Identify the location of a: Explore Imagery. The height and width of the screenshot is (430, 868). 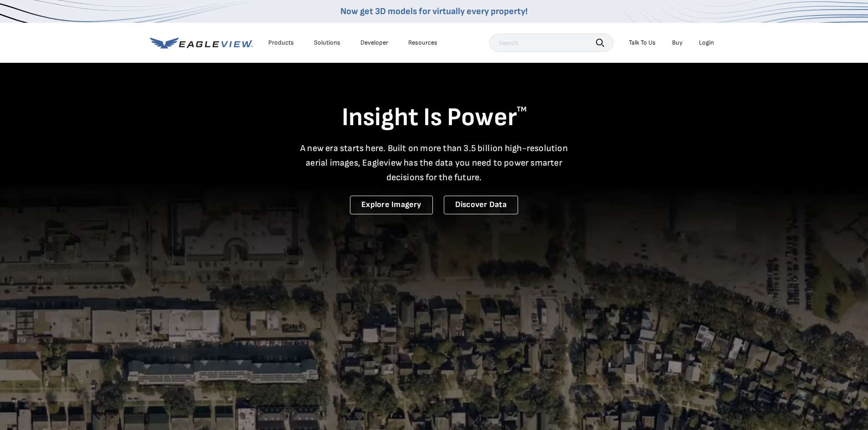
(391, 205).